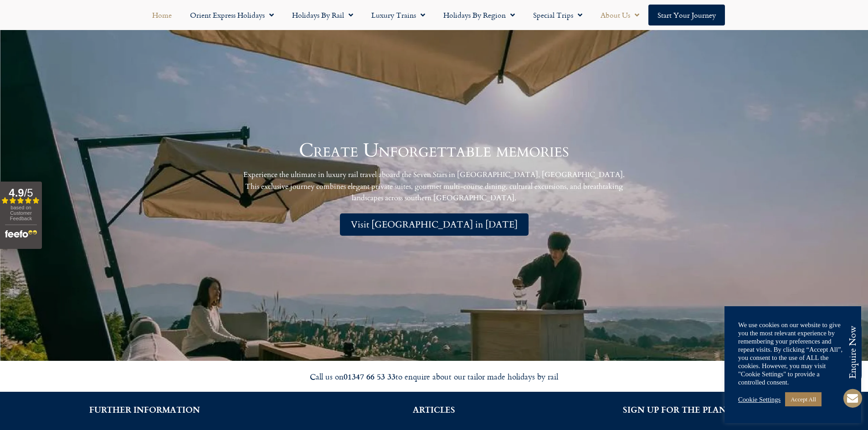 The height and width of the screenshot is (430, 868). What do you see at coordinates (370, 377) in the screenshot?
I see `strong: 01347 66 53 33` at bounding box center [370, 377].